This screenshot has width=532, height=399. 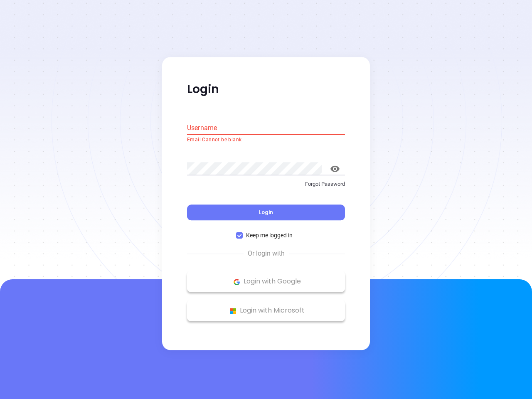 What do you see at coordinates (266, 89) in the screenshot?
I see `p: Login` at bounding box center [266, 89].